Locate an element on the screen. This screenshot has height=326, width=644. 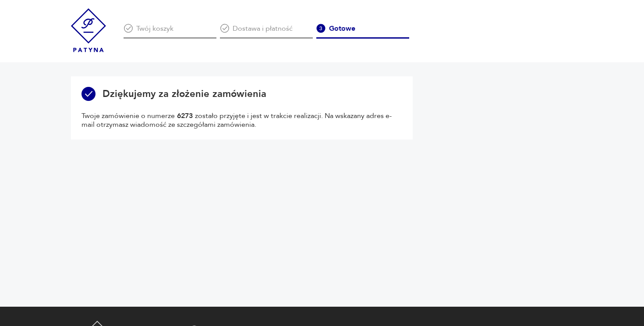
div: Dostawa i płatność is located at coordinates (266, 31).